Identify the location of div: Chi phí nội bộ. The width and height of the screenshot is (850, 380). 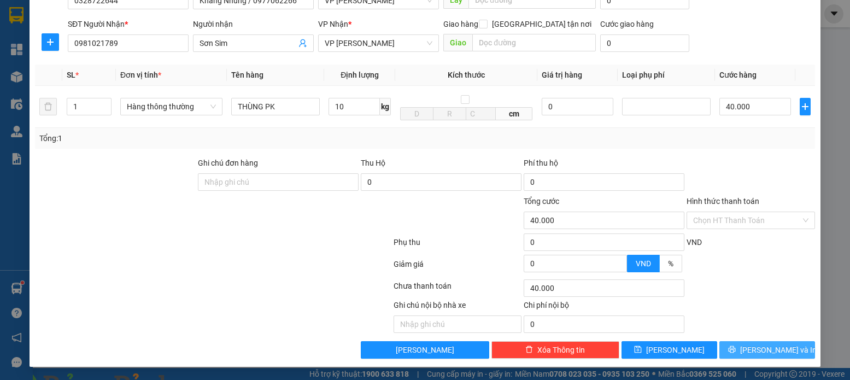
(604, 307).